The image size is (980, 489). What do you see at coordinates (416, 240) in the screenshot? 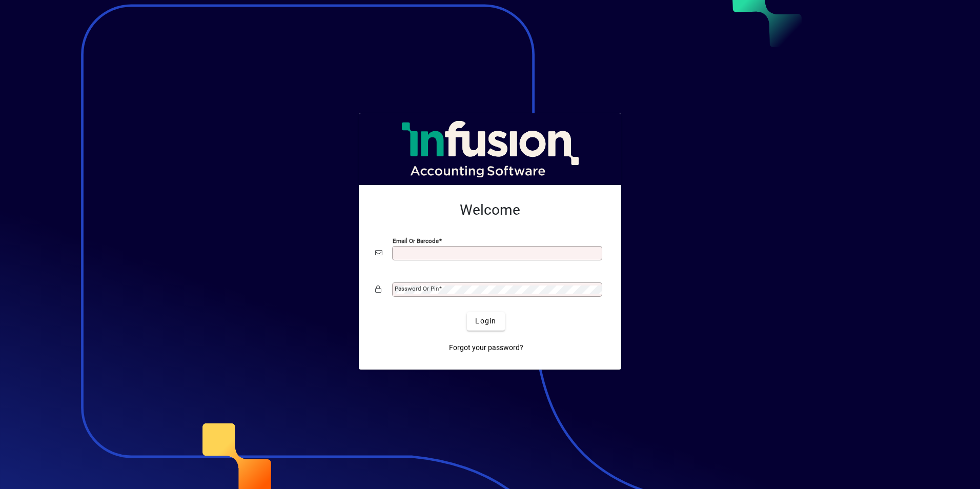
I see `mat-label: Email or Barcode` at bounding box center [416, 240].